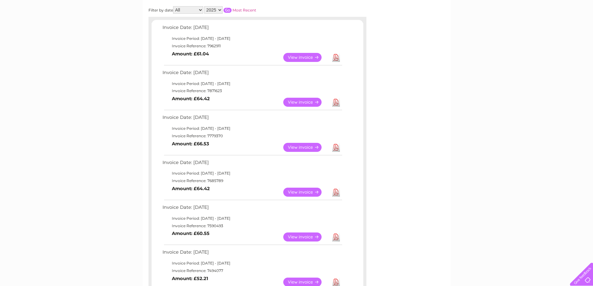  Describe the element at coordinates (230, 10) in the screenshot. I see `div: Filter by date` at that location.